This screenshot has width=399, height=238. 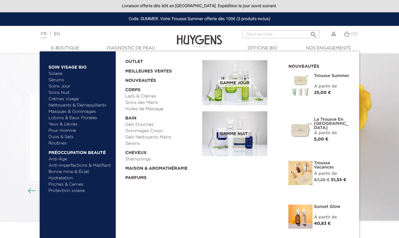 I want to click on div: Boutons du carrousel, so click(x=40, y=191).